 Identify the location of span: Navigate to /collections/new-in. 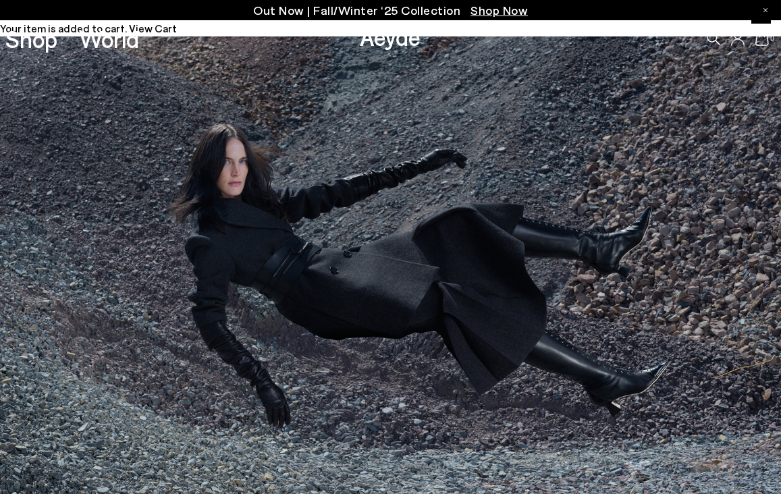
(499, 10).